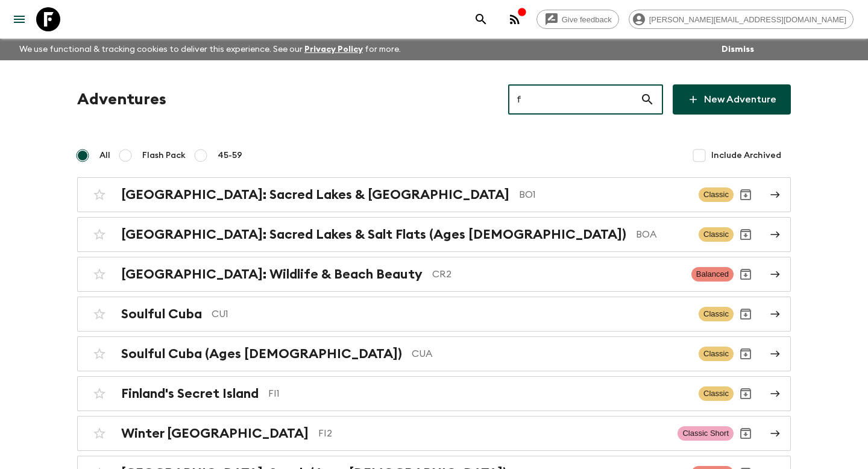 This screenshot has width=868, height=469. Describe the element at coordinates (712, 274) in the screenshot. I see `span: Balanced` at that location.